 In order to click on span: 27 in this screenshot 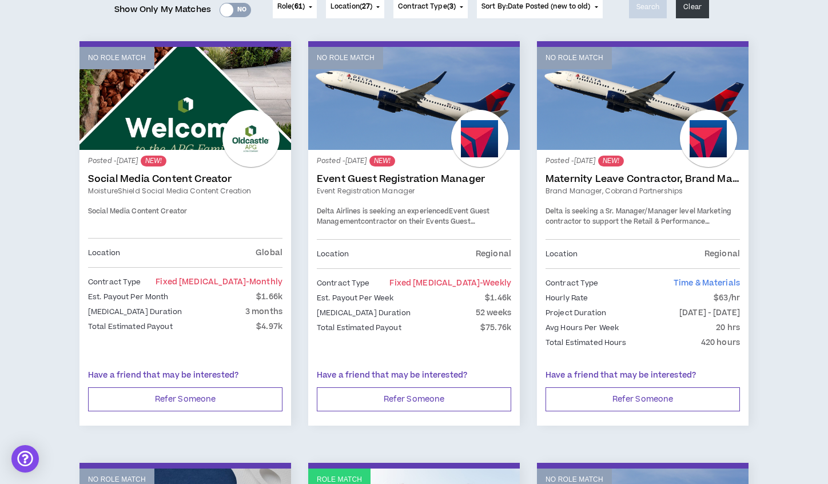, I will do `click(366, 6)`.